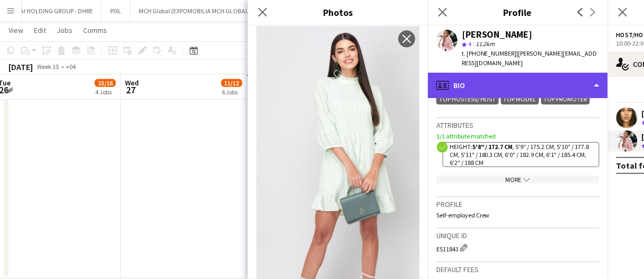 The height and width of the screenshot is (279, 644). Describe the element at coordinates (16, 30) in the screenshot. I see `span: View` at that location.